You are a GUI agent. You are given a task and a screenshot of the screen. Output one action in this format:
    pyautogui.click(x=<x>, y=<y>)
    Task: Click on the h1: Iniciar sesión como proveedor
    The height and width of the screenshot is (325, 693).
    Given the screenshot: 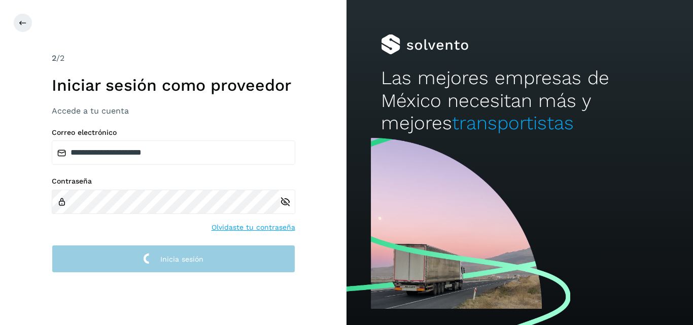 What is the action you would take?
    pyautogui.click(x=174, y=85)
    